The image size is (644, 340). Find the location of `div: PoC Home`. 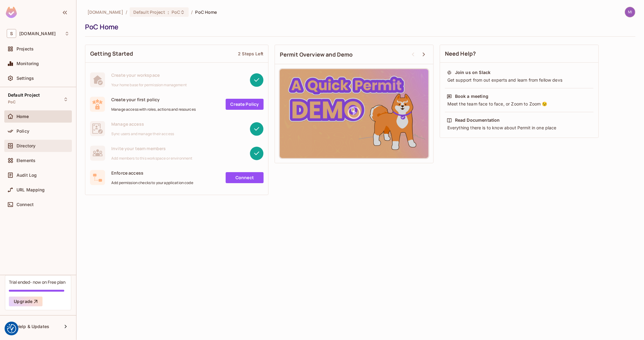

div: PoC Home is located at coordinates (359, 27).